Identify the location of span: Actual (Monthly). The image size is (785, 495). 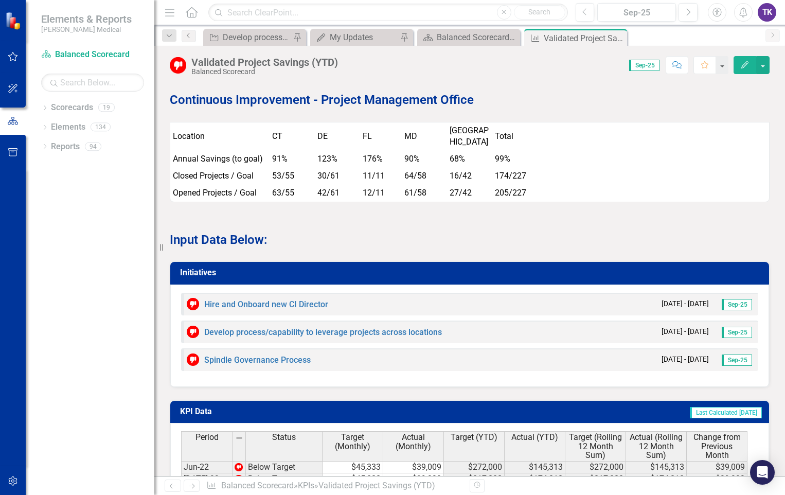
(413, 441).